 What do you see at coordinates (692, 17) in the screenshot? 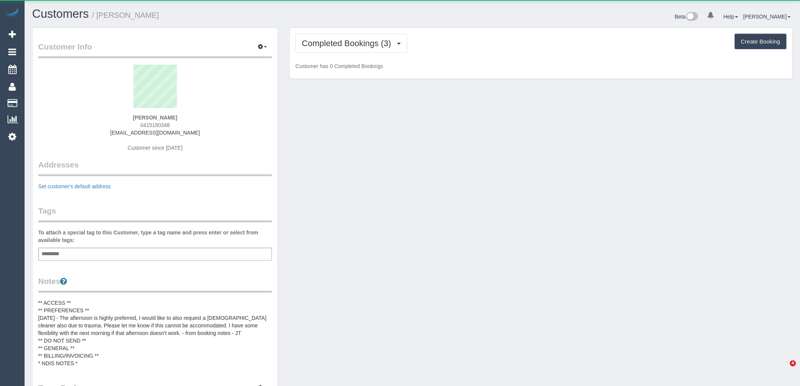
I see `img: New interface` at bounding box center [692, 17].